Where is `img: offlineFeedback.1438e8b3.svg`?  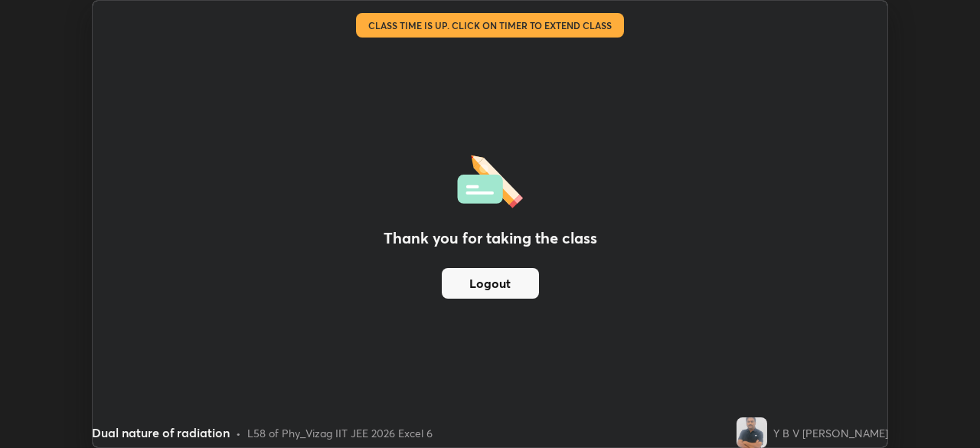 img: offlineFeedback.1438e8b3.svg is located at coordinates (490, 179).